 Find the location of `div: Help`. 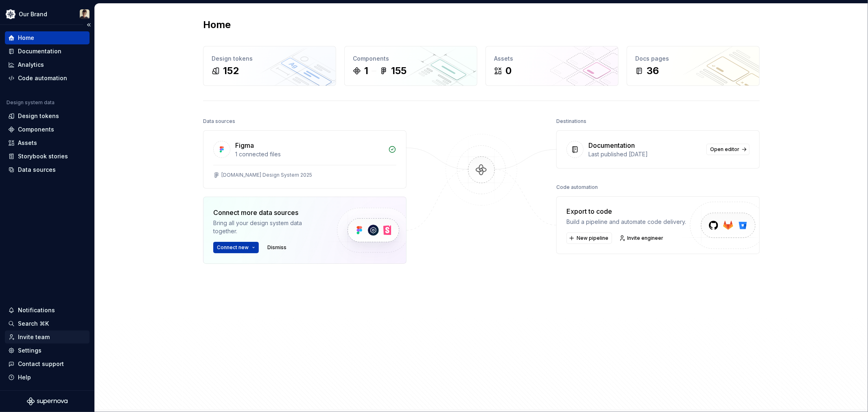

div: Help is located at coordinates (24, 377).